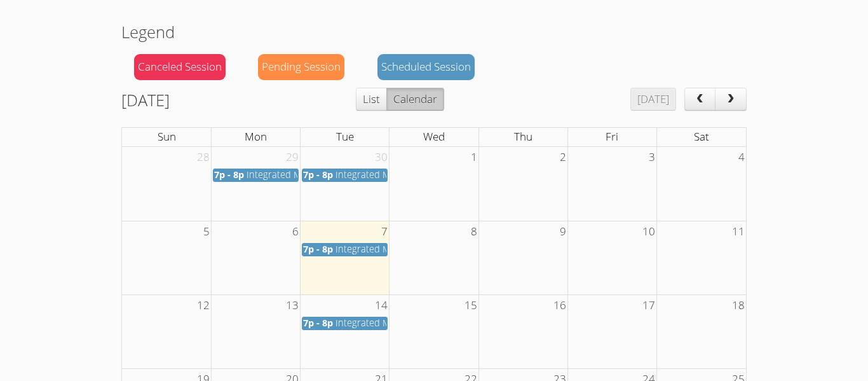 The height and width of the screenshot is (381, 868). Describe the element at coordinates (292, 157) in the screenshot. I see `span: 29` at that location.